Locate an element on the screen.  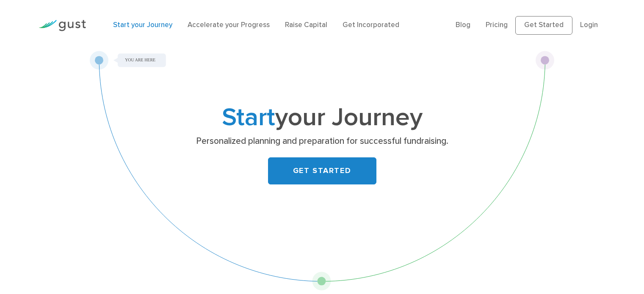
a: Pricing is located at coordinates (496, 25).